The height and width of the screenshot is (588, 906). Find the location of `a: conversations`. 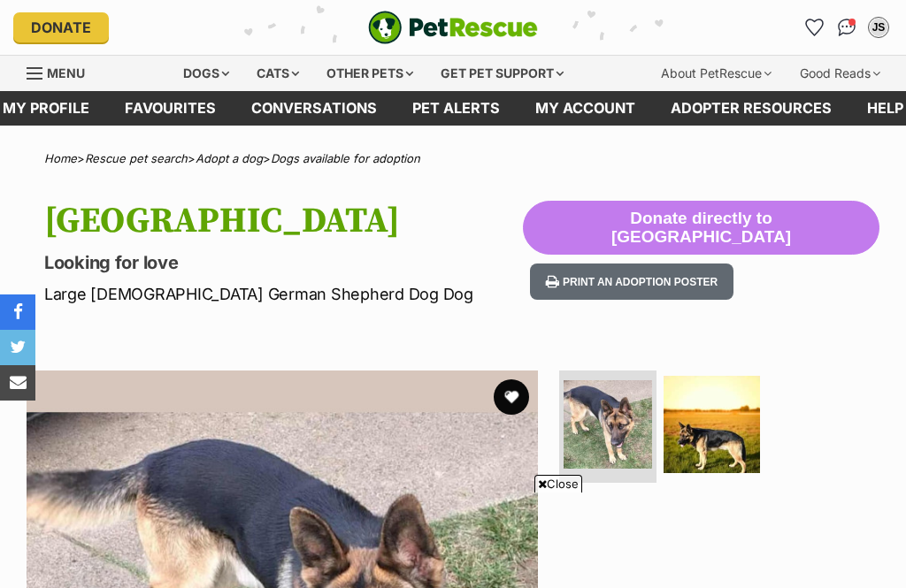

a: conversations is located at coordinates (314, 108).